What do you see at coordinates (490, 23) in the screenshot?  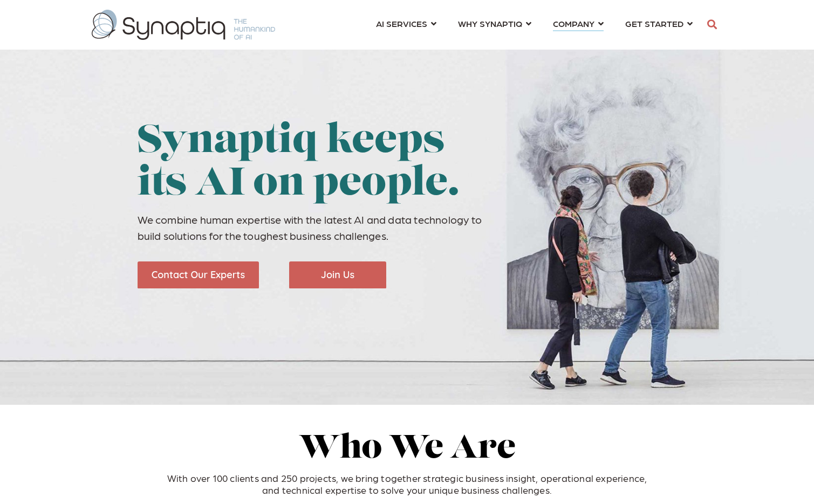 I see `span: WHY SYNAPTIQ` at bounding box center [490, 23].